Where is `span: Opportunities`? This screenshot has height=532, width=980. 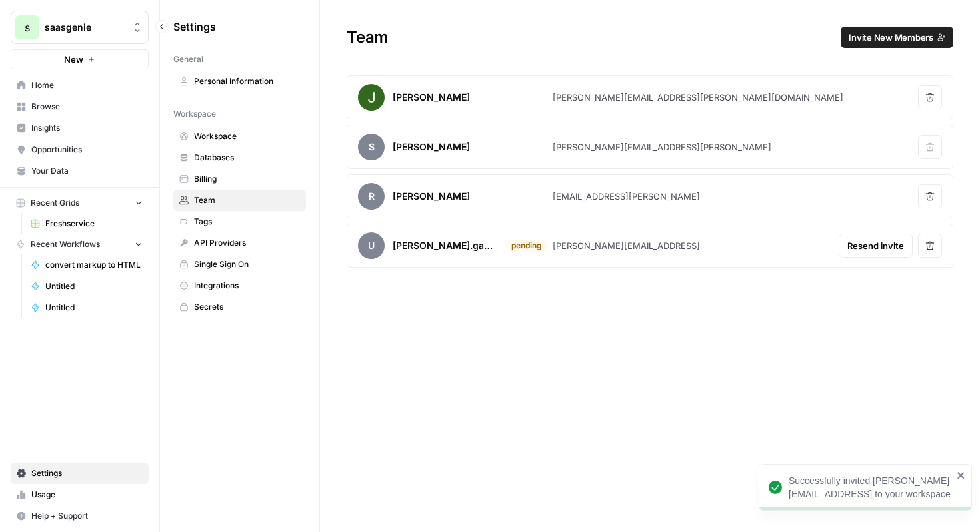 span: Opportunities is located at coordinates (87, 149).